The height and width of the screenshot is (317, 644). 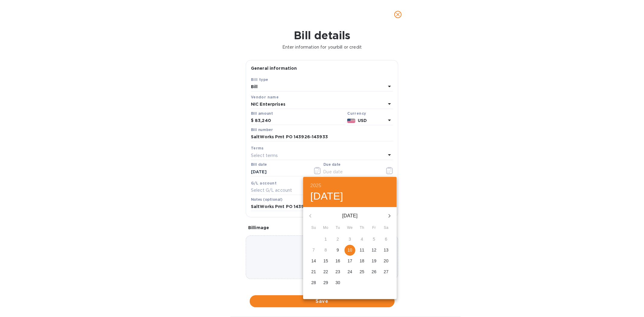 What do you see at coordinates (316, 185) in the screenshot?
I see `button: 2025` at bounding box center [316, 185].